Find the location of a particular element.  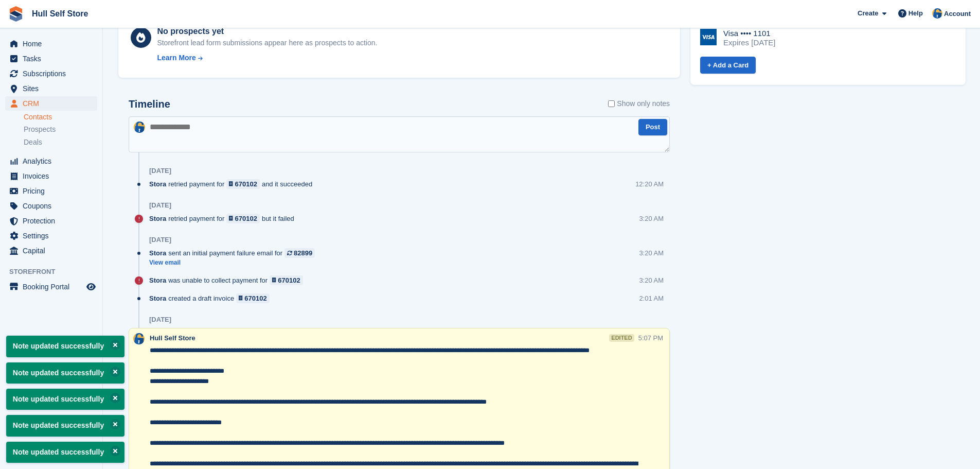

span: Deals is located at coordinates (33, 142).